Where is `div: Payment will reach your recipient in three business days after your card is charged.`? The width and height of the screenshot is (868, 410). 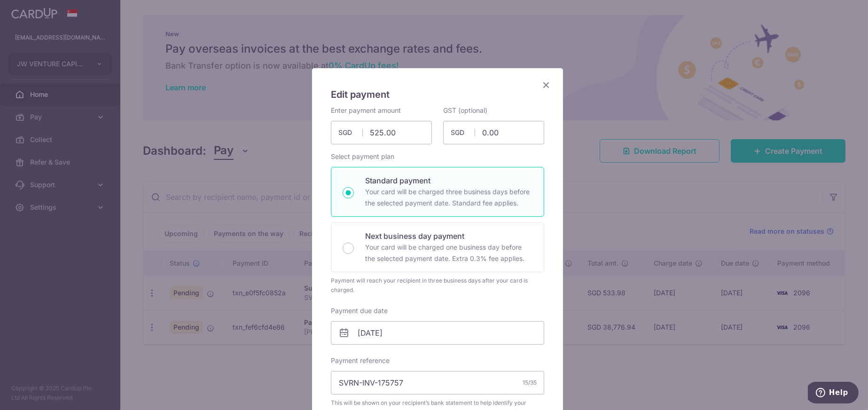 div: Payment will reach your recipient in three business days after your card is charged. is located at coordinates (438, 285).